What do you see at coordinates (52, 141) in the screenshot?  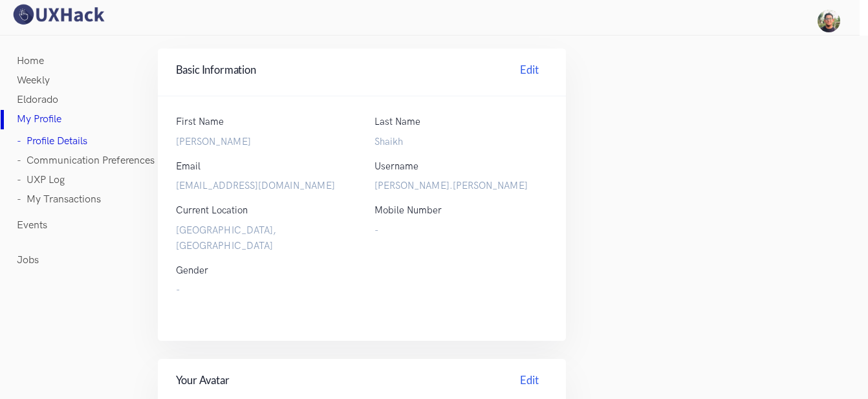 I see `a: - Profile Details` at bounding box center [52, 141].